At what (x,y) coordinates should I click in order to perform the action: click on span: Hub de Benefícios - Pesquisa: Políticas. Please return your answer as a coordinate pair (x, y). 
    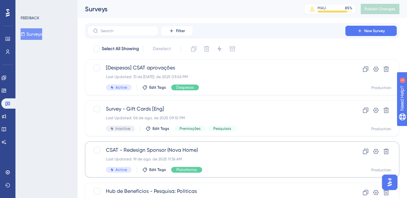
    Looking at the image, I should click on (216, 191).